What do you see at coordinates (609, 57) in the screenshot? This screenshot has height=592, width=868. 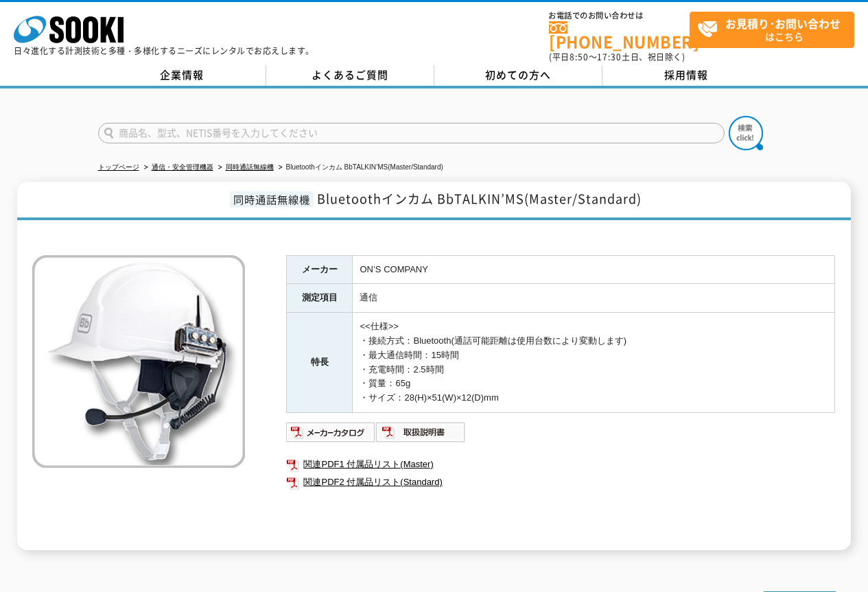 I see `span: 17:30` at bounding box center [609, 57].